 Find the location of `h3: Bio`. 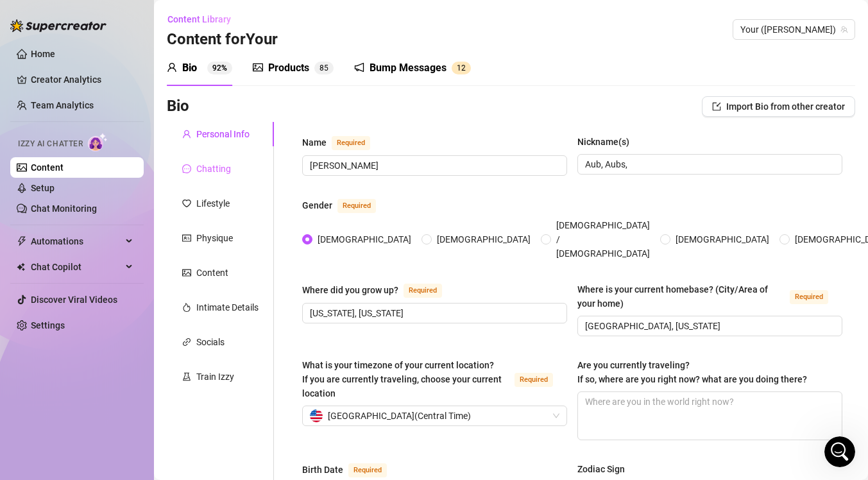

h3: Bio is located at coordinates (177, 106).